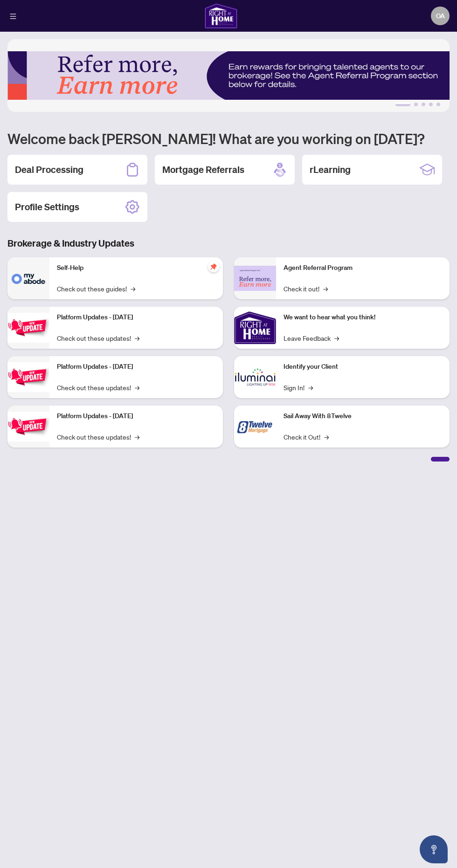  I want to click on p: Sail Away With 8Twelve, so click(363, 416).